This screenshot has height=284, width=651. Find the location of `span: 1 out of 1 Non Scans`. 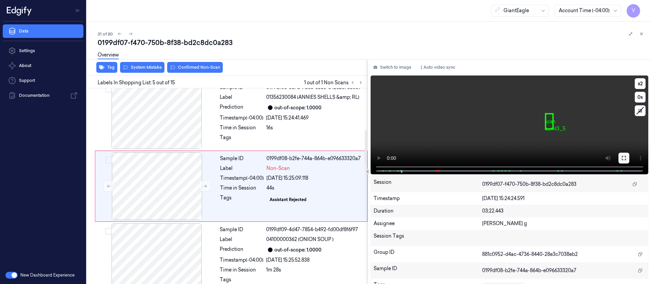

span: 1 out of 1 Non Scans is located at coordinates (334, 83).